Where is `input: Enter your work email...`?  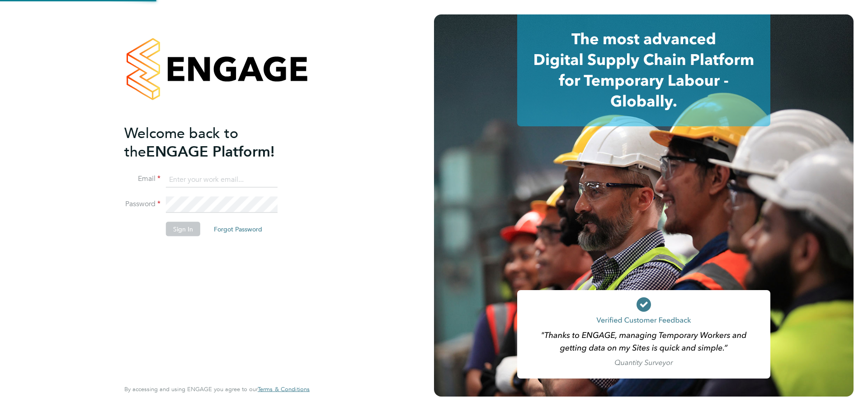
input: Enter your work email... is located at coordinates (222, 180).